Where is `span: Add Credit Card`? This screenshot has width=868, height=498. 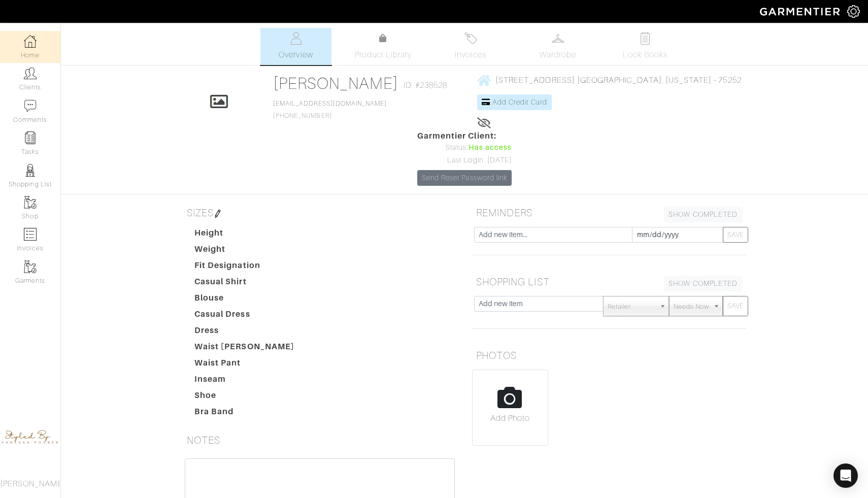 span: Add Credit Card is located at coordinates (520, 102).